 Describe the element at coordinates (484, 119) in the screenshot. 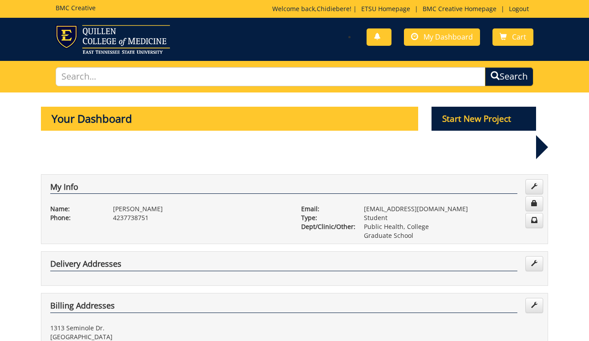

I see `p: Start New Project` at that location.